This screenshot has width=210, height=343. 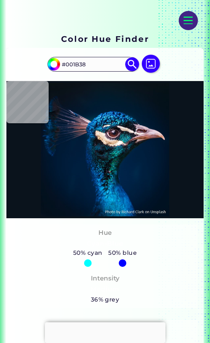 What do you see at coordinates (105, 289) in the screenshot?
I see `h3: Medium` at bounding box center [105, 289].